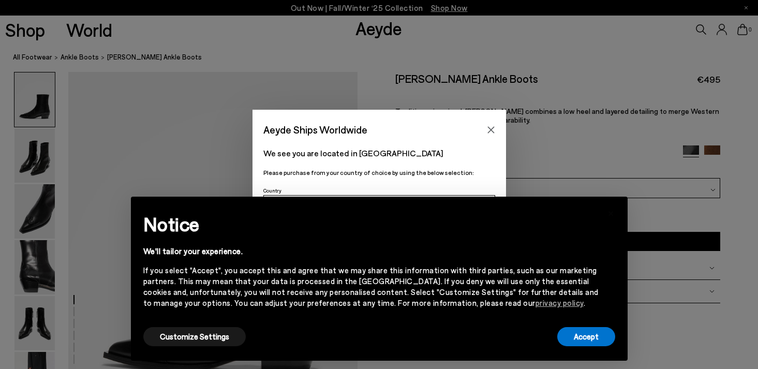 This screenshot has height=369, width=758. I want to click on a: privacy policy, so click(559, 303).